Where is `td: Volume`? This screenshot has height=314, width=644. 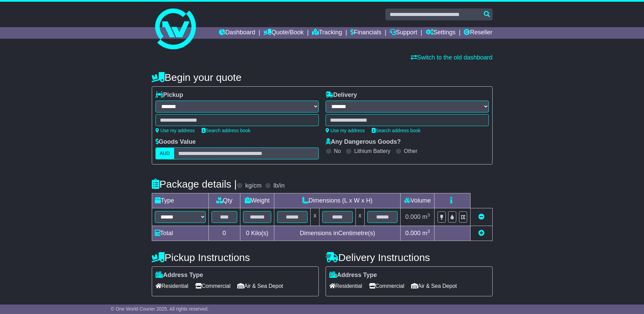
td: Volume is located at coordinates (418, 201).